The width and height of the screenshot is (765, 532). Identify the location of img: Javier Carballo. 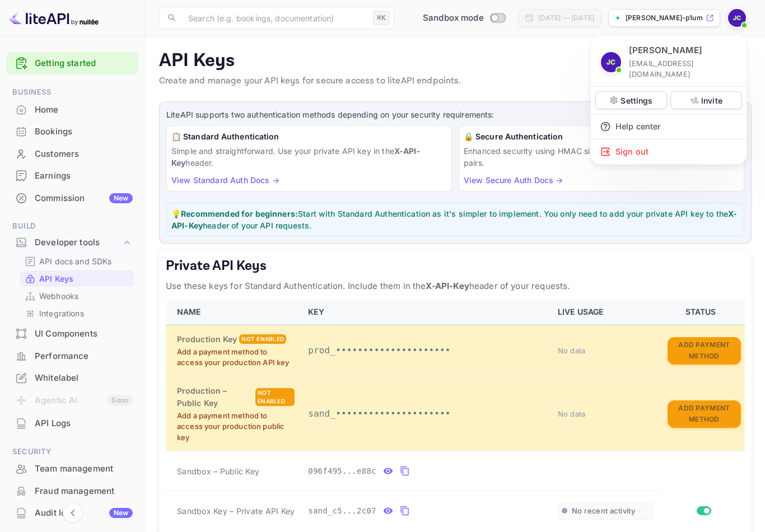
(611, 62).